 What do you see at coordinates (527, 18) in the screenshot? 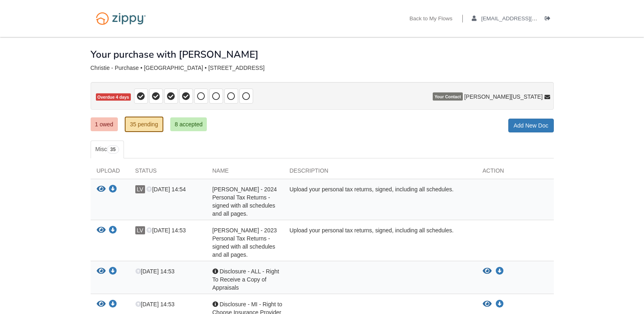
I see `span: drmomma789@aol.com` at bounding box center [527, 18].